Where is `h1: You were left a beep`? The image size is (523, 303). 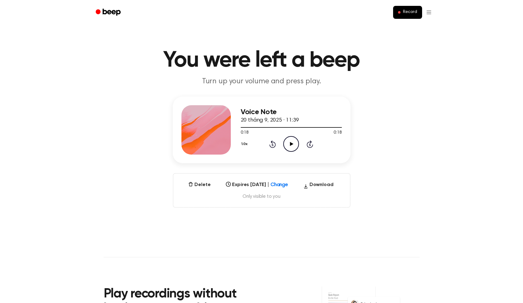
h1: You were left a beep is located at coordinates (262, 61).